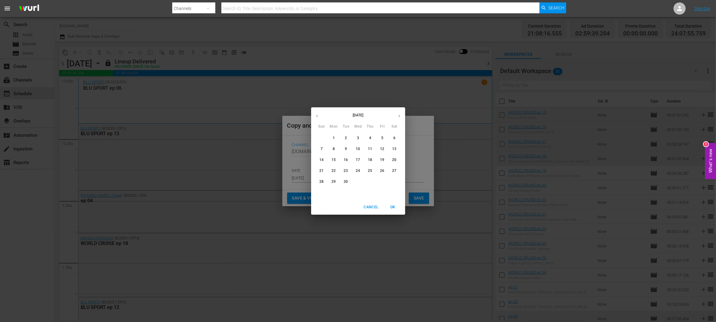 Image resolution: width=716 pixels, height=322 pixels. What do you see at coordinates (370, 171) in the screenshot?
I see `button: 25` at bounding box center [370, 171].